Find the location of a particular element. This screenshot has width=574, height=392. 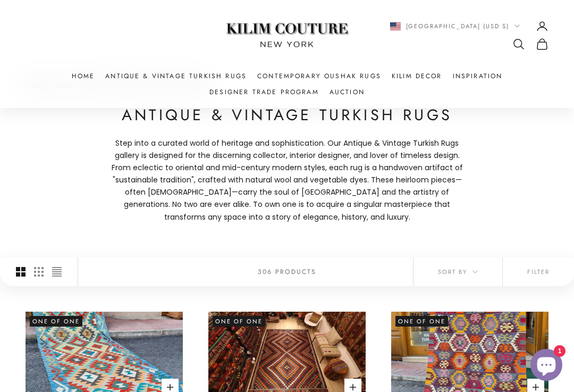

summary: Kilim Decor is located at coordinates (417, 76).